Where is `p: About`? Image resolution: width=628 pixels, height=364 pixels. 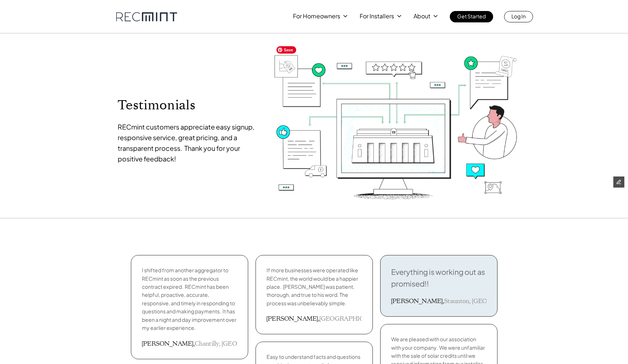 p: About is located at coordinates (422, 16).